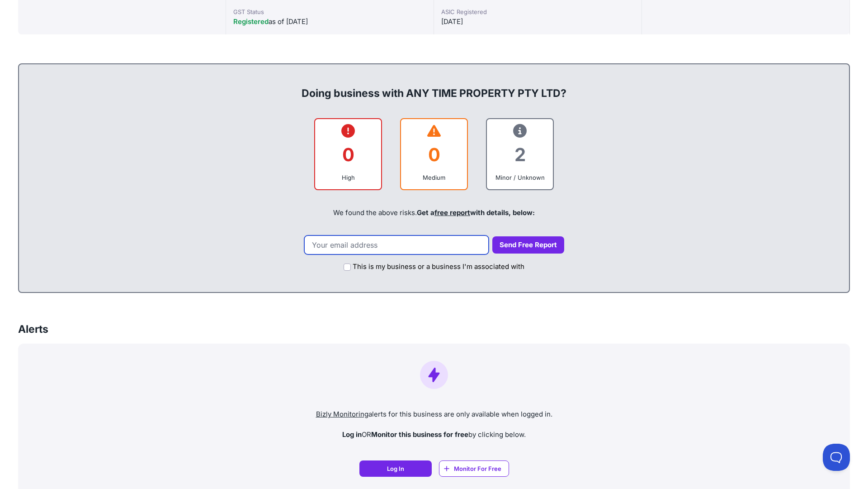 This screenshot has width=868, height=489. What do you see at coordinates (528, 245) in the screenshot?
I see `button: Send Free Report` at bounding box center [528, 245].